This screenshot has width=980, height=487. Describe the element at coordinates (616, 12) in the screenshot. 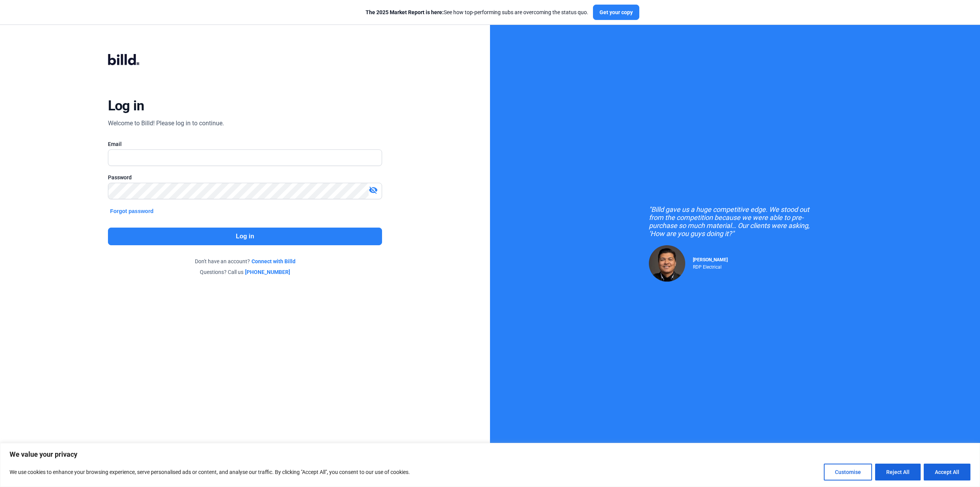

I see `button: Get your copy` at that location.